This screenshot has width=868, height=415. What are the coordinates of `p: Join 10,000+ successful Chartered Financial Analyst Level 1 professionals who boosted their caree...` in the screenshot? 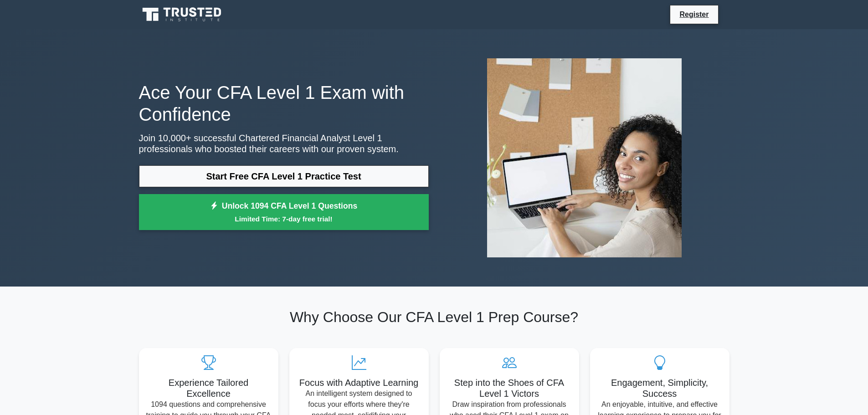 It's located at (284, 144).